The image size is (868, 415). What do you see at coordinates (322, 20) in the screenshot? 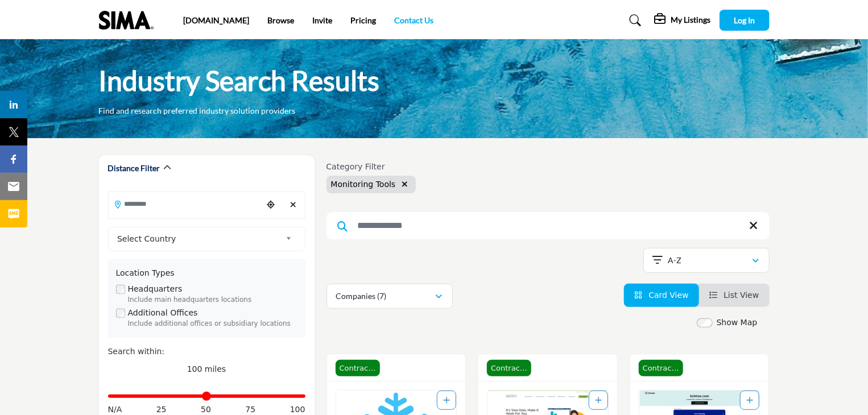
I see `a: Invite` at bounding box center [322, 20].